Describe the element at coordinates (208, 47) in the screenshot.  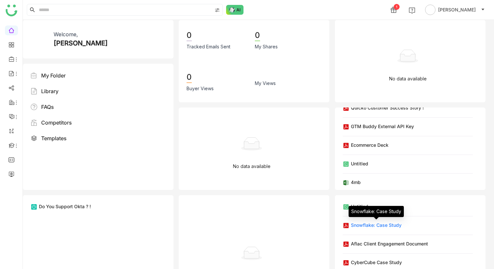
I see `div: Tracked Emails Sent` at that location.